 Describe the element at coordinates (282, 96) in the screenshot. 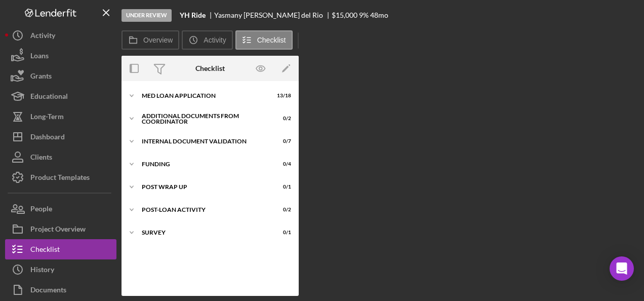

I see `div: 13 / 18` at that location.